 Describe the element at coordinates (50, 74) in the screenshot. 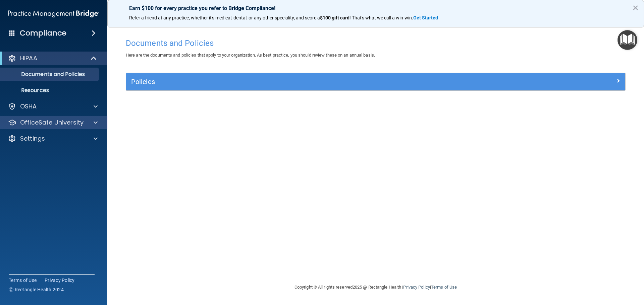

I see `p: Documents and Policies` at that location.